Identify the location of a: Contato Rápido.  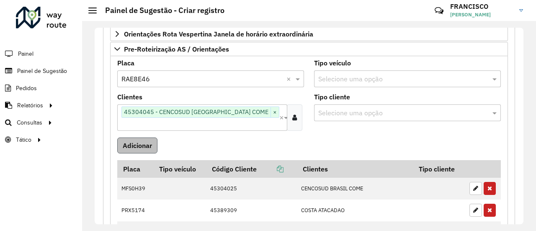
(439, 10).